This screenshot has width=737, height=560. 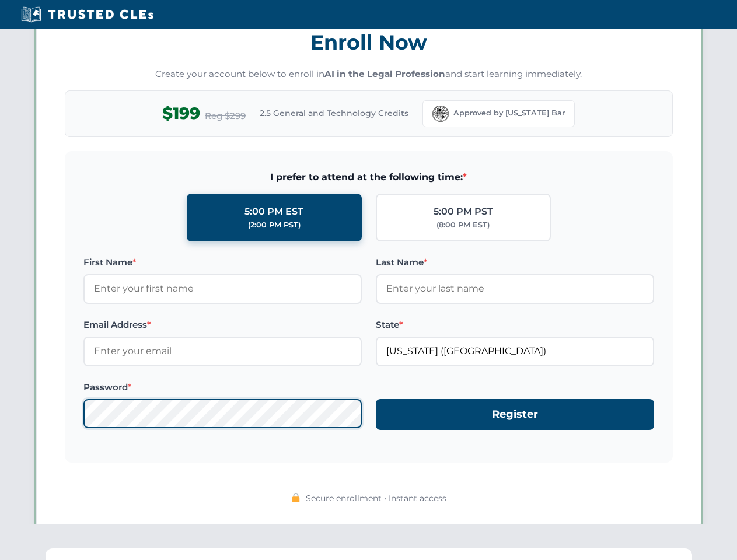 What do you see at coordinates (222, 351) in the screenshot?
I see `input: Enter your email` at bounding box center [222, 351].